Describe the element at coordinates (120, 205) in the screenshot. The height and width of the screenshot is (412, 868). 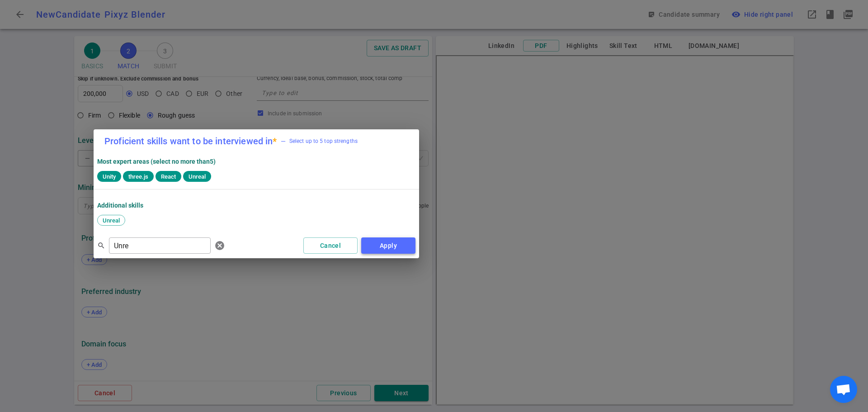
I see `strong: Additional Skills` at that location.